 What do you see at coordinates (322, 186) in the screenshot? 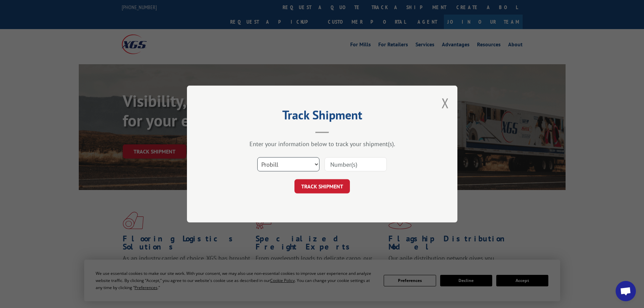
I see `button: TRACK SHIPMENT` at bounding box center [322, 186].